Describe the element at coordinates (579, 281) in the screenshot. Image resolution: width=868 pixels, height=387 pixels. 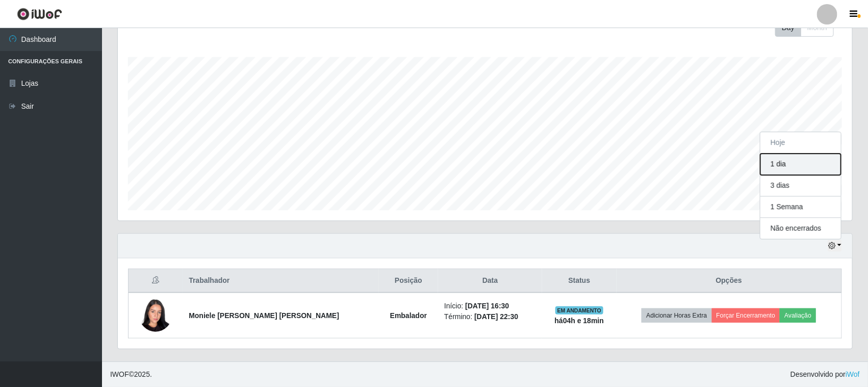
I see `th: Status` at that location.